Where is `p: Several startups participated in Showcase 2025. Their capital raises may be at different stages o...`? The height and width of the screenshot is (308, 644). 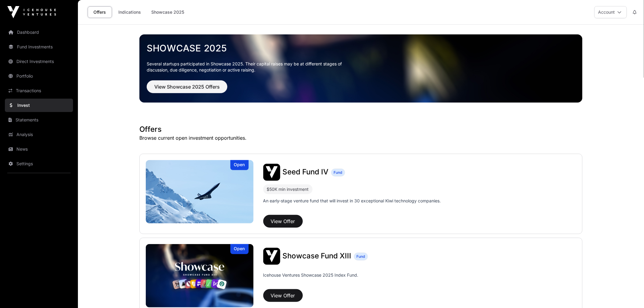
p: Several startups participated in Showcase 2025. Their capital raises may be at different stages o... is located at coordinates (249, 67).